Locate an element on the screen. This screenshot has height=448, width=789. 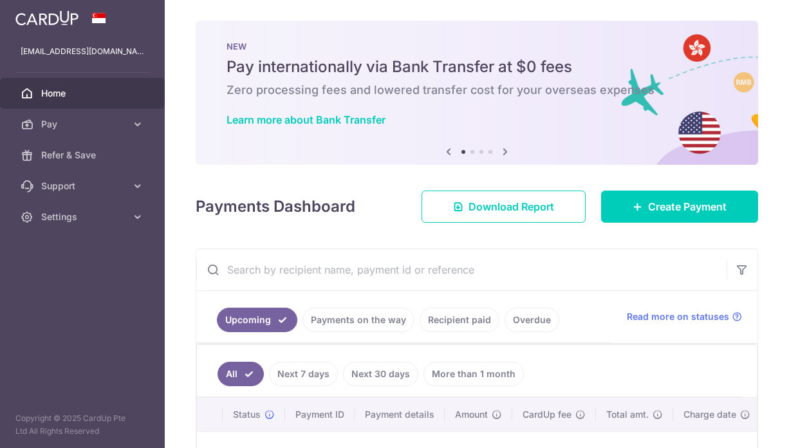
img: Bank transfer banner is located at coordinates (477, 93).